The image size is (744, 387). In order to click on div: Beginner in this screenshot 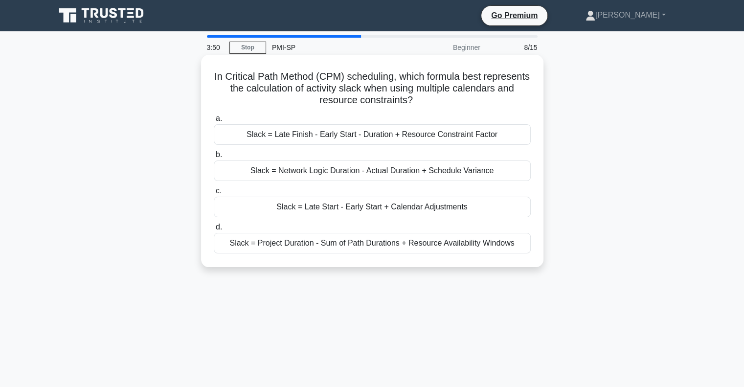, I will do `click(443, 47)`.